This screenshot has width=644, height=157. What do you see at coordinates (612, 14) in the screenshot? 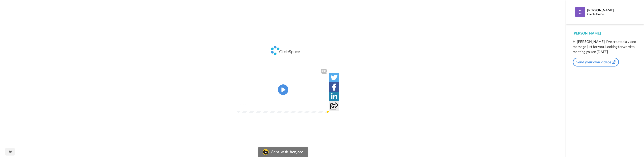
I see `div: Circle Guide` at bounding box center [612, 14].